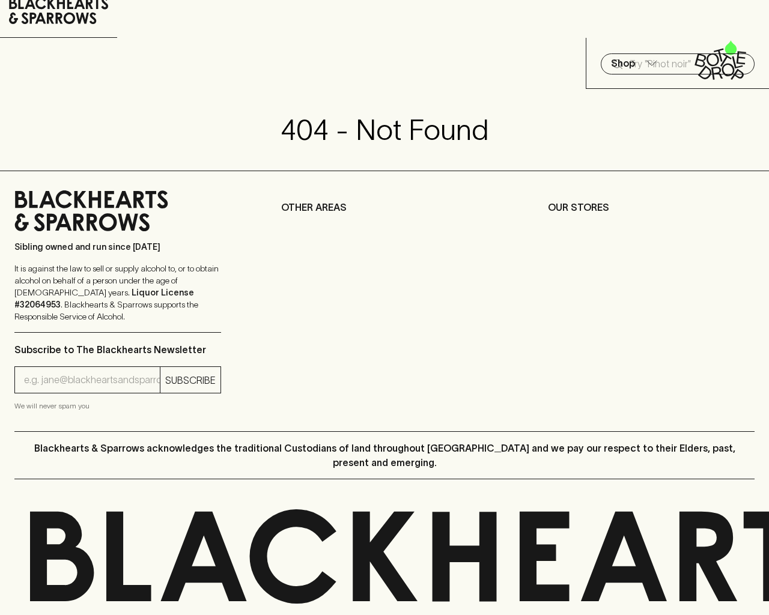 This screenshot has width=769, height=615. I want to click on p: Blackhearts & Sparrows acknowledges the traditional Custodians of land throughout [GEOGRAPHIC_DAT..., so click(385, 455).